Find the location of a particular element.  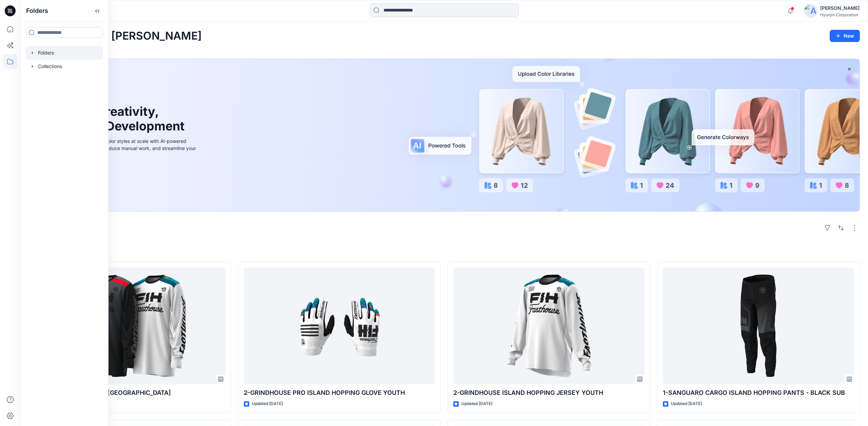

a: Discover more is located at coordinates (121, 174).